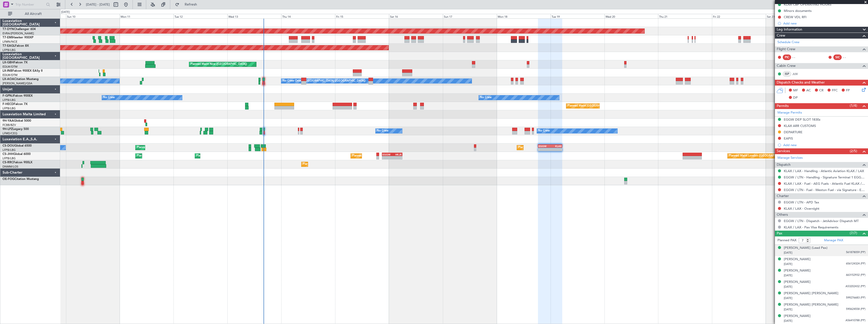 This screenshot has width=868, height=324. Describe the element at coordinates (523, 16) in the screenshot. I see `div: Mon 18` at that location.